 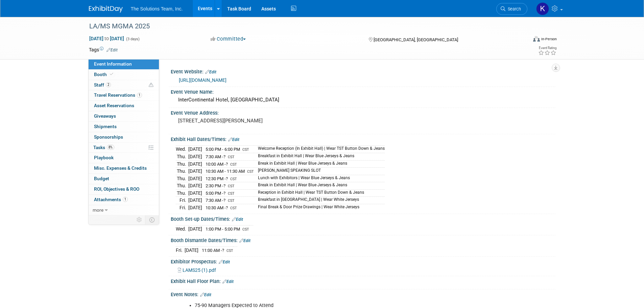 What do you see at coordinates (124, 127) in the screenshot?
I see `a: Shipments` at bounding box center [124, 127].